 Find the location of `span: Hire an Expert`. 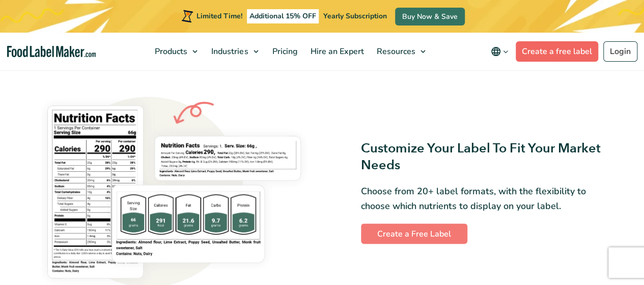

span: Hire an Expert is located at coordinates (335, 51).